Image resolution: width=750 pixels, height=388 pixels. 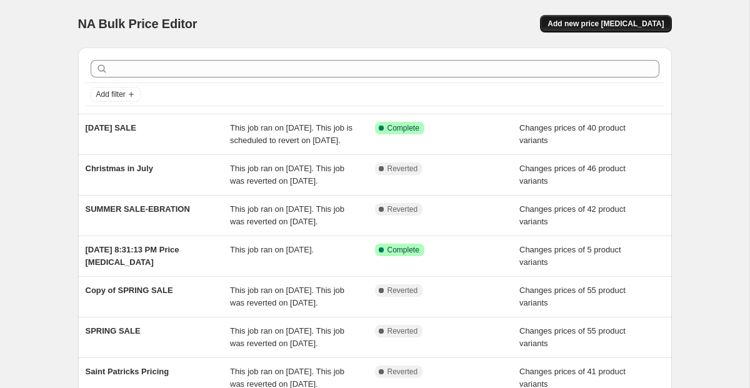 I want to click on span: Add filter, so click(x=111, y=94).